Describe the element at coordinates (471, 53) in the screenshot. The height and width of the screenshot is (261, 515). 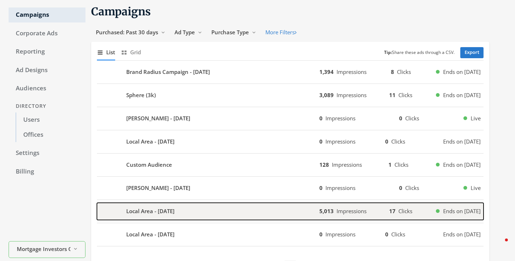
I see `a: Export` at that location.